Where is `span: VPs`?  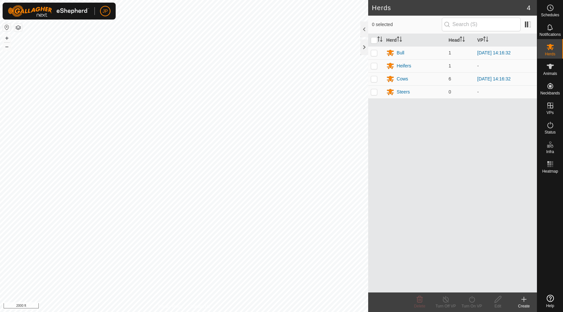 span: VPs is located at coordinates (550, 113).